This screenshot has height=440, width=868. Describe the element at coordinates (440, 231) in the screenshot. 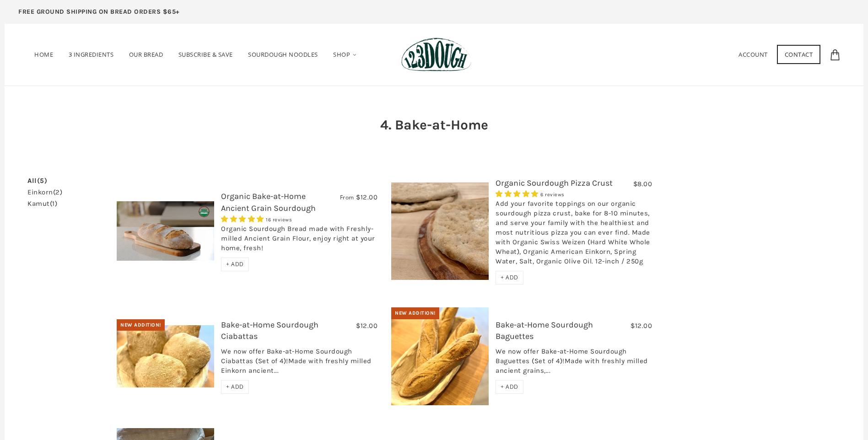

I see `img: Organic Sourdough Pizza Crust` at that location.